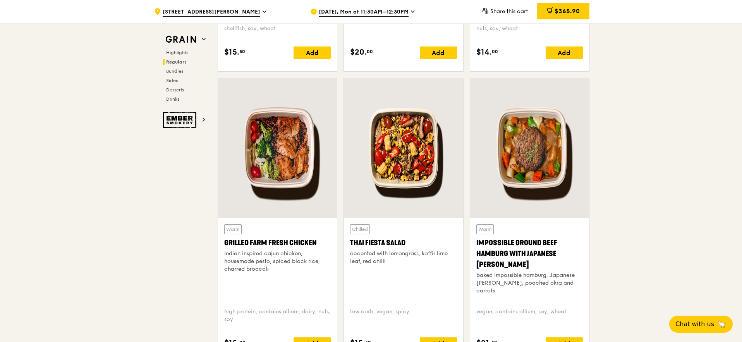  I want to click on span: $15., so click(232, 52).